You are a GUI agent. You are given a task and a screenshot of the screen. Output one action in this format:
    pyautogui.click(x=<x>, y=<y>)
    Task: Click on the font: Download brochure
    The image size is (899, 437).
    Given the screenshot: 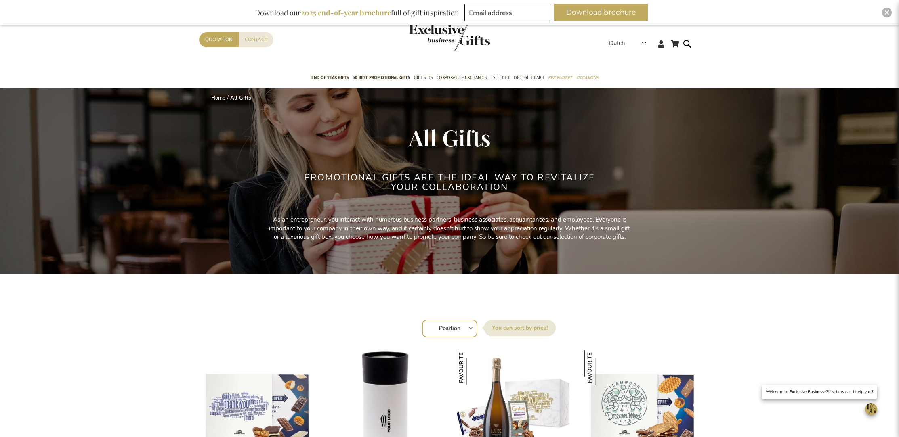 What is the action you would take?
    pyautogui.click(x=601, y=12)
    